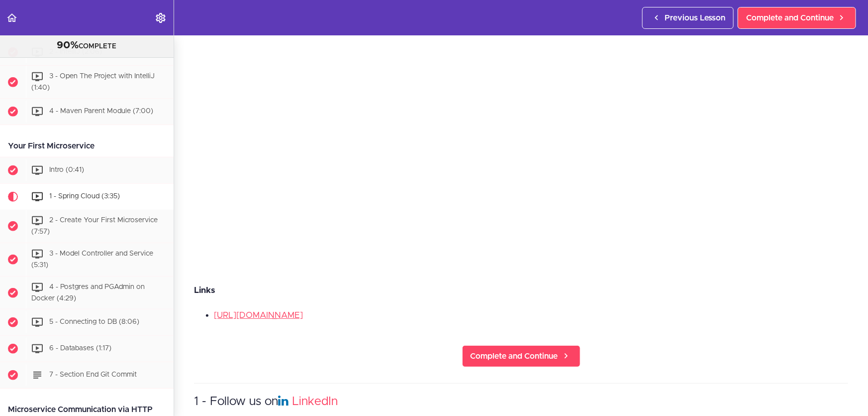 Image resolution: width=868 pixels, height=416 pixels. I want to click on span: 3 - Open The Project with IntelliJ (1:40), so click(93, 82).